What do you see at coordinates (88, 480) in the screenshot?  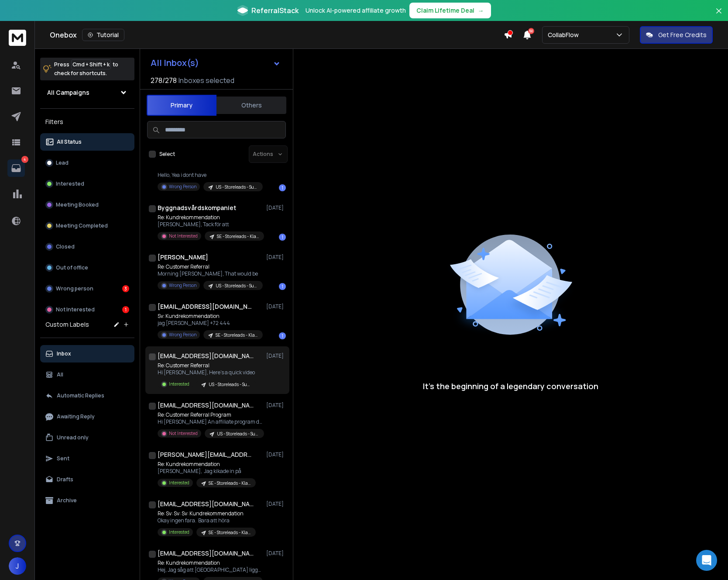 I see `button: Drafts` at bounding box center [88, 480].